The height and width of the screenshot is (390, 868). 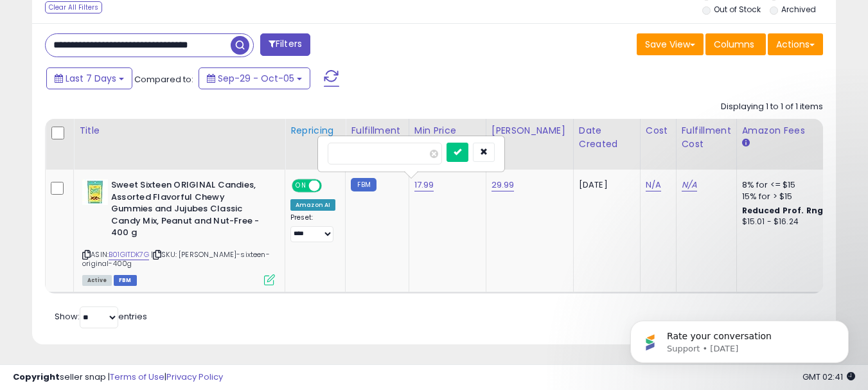 What do you see at coordinates (95, 192) in the screenshot?
I see `img: 41pzbxYcdgL._SL40_.jpg` at bounding box center [95, 192].